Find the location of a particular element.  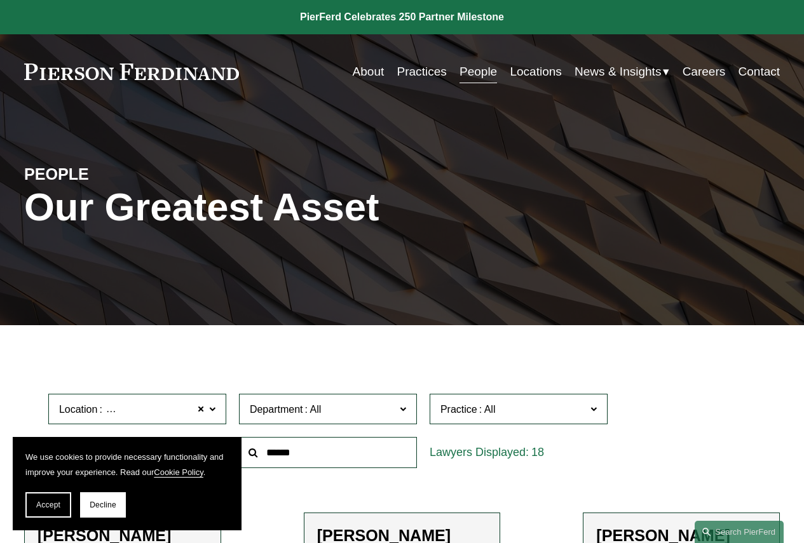

span: Practice is located at coordinates (459, 409).